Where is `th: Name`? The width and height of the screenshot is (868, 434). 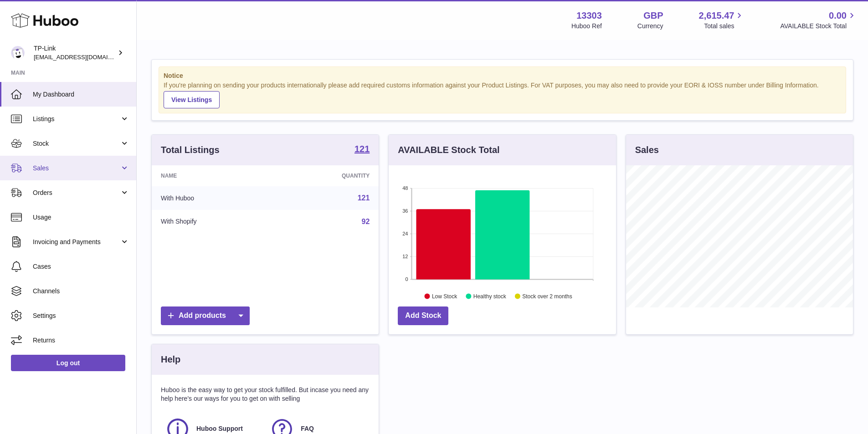
th: Name is located at coordinates (213, 176).